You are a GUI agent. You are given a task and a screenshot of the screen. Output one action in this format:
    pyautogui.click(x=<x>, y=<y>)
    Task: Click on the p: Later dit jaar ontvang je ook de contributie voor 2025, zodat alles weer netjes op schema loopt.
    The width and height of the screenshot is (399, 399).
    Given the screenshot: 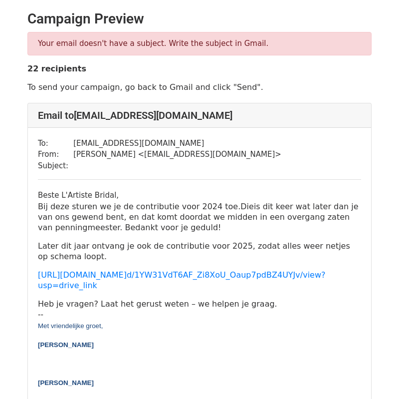 What is the action you would take?
    pyautogui.click(x=200, y=251)
    